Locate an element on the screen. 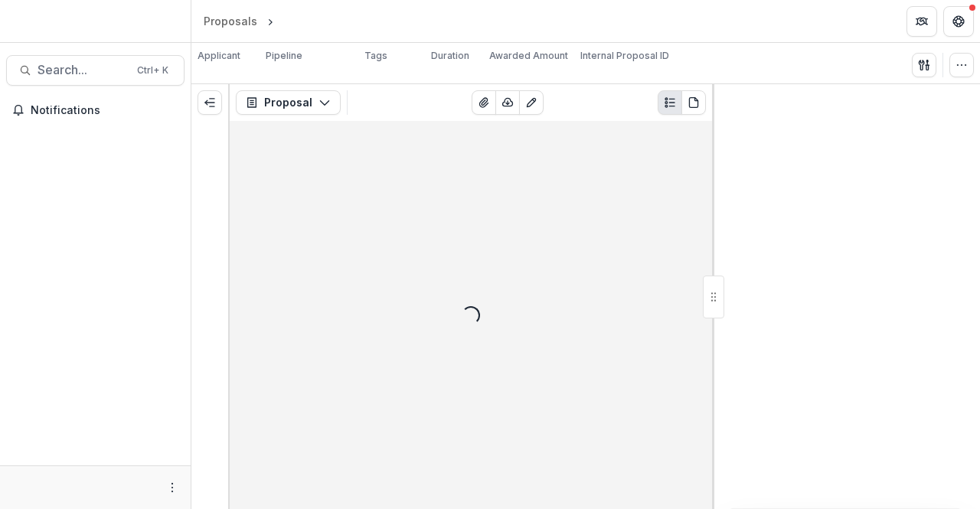 The image size is (980, 509). button: Plaintext view is located at coordinates (670, 103).